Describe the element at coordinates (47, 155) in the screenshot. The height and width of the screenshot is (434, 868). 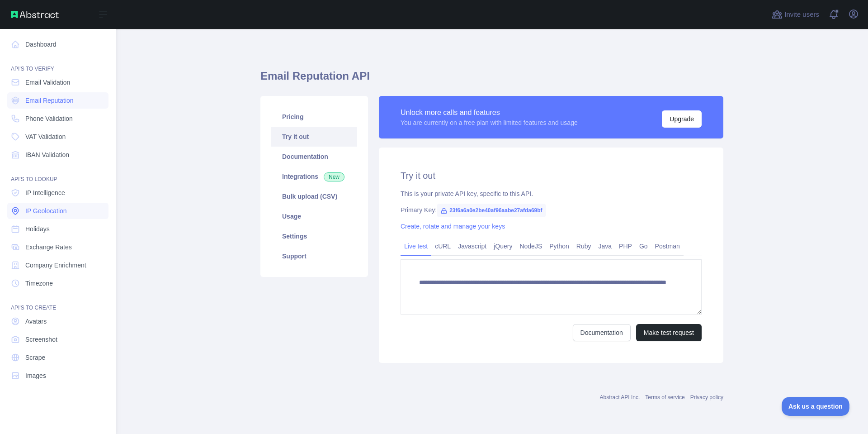
I see `span: IBAN Validation` at that location.